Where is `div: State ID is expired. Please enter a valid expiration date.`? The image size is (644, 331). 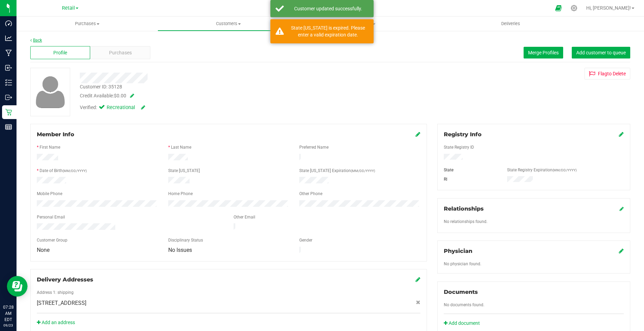
div: State ID is expired. Please enter a valid expiration date. is located at coordinates (328, 32).